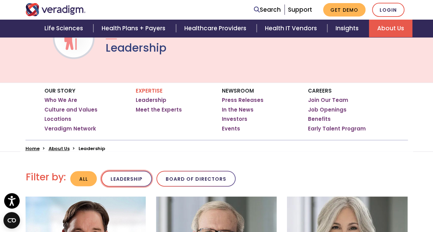  I want to click on a: In the News, so click(238, 110).